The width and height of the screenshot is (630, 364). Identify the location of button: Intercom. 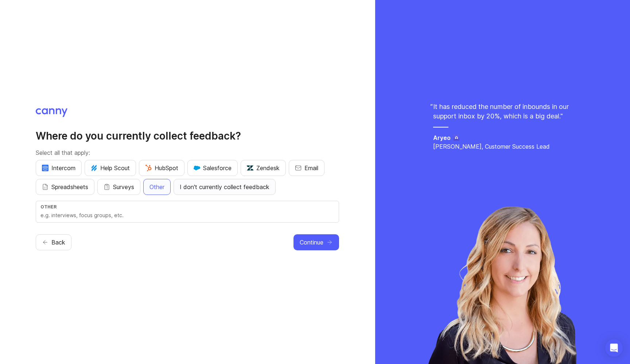
(59, 168).